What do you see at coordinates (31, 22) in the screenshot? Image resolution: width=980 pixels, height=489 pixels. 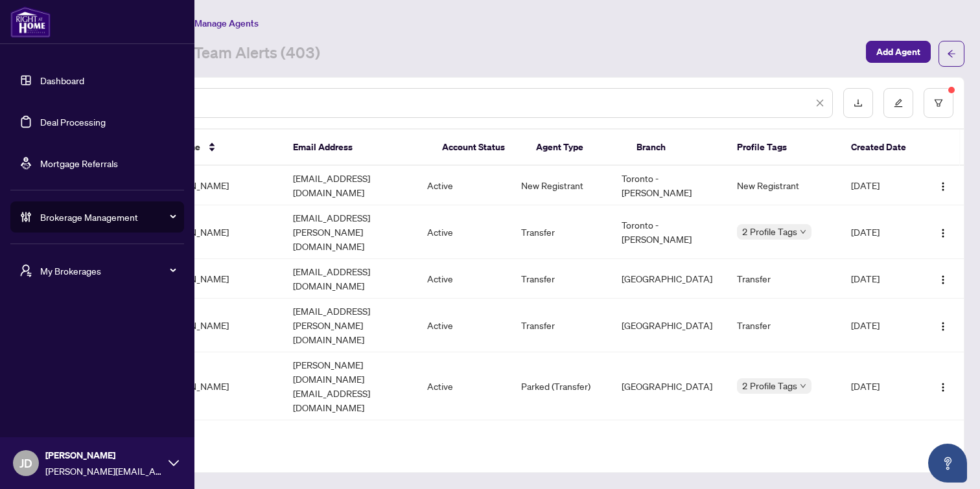 I see `img: logo` at bounding box center [31, 22].